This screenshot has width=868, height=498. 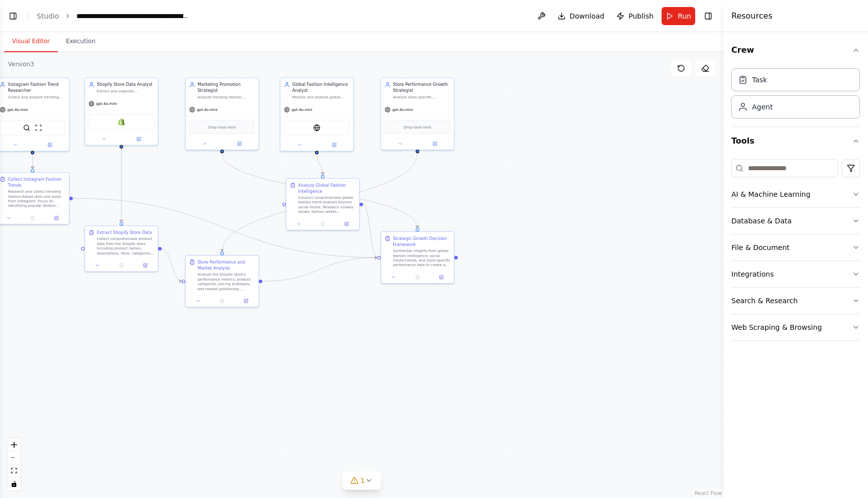 What do you see at coordinates (421, 258) in the screenshot?
I see `div: Synthesize insights from global fashion intelligence, social media trends, and store-specific per...` at bounding box center [421, 258].